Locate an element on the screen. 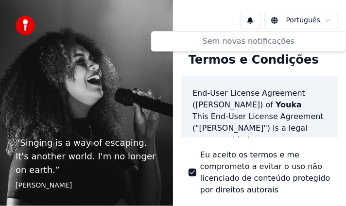  span: Youka is located at coordinates (288, 104).